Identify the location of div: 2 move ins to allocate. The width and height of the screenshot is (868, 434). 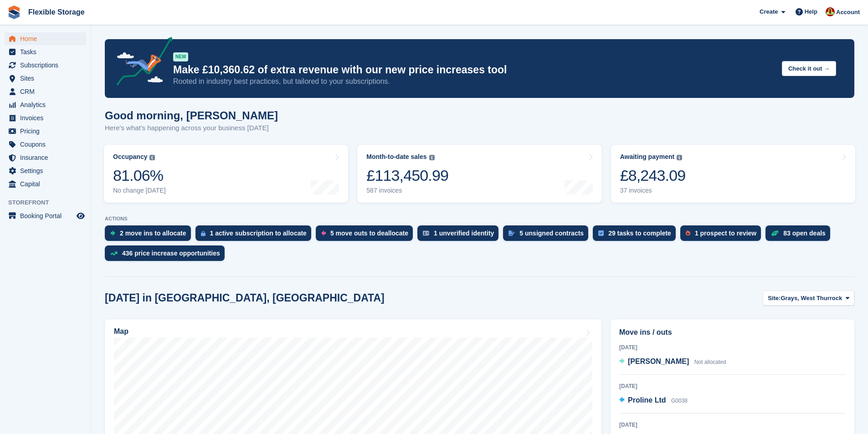
(153, 233).